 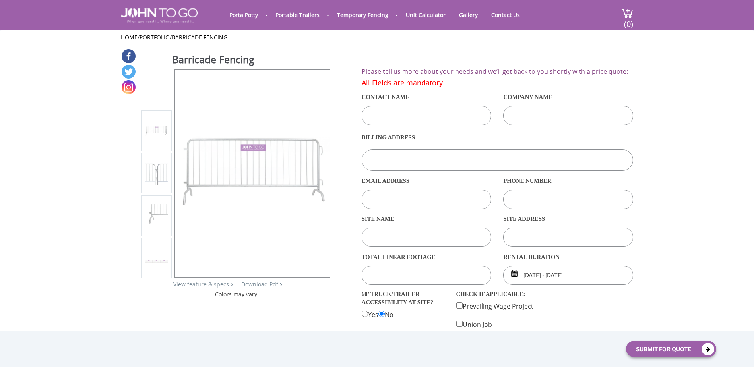 What do you see at coordinates (128, 72) in the screenshot?
I see `a: Twitter` at bounding box center [128, 72].